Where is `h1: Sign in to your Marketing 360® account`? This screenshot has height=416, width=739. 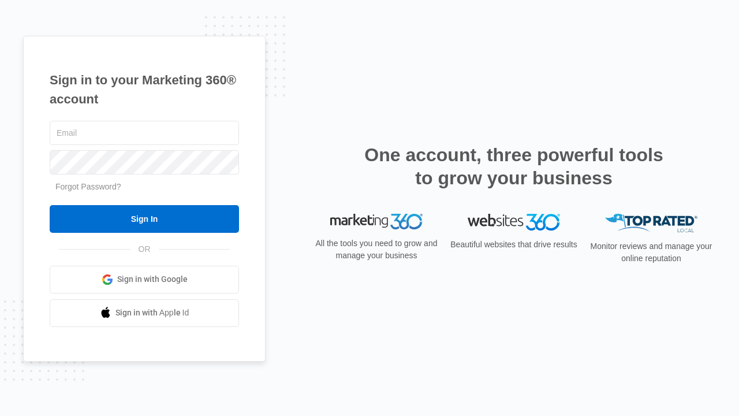
h1: Sign in to your Marketing 360® account is located at coordinates (144, 89).